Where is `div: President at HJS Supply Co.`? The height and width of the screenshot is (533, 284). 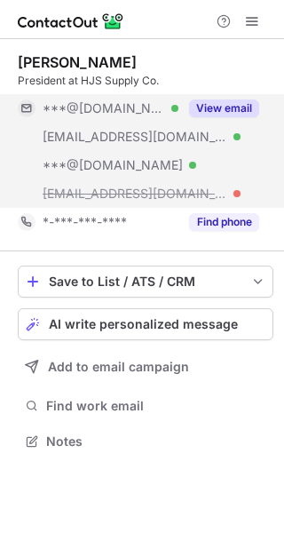
div: President at HJS Supply Co. is located at coordinates (146, 81).